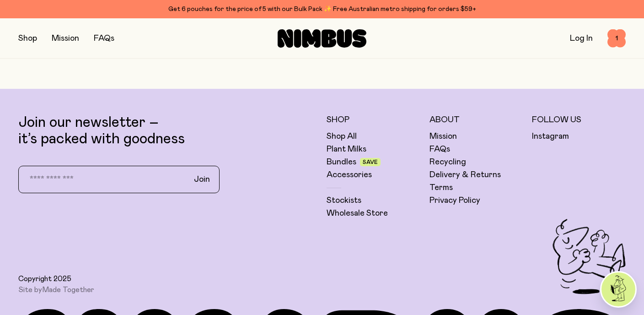 Image resolution: width=644 pixels, height=315 pixels. Describe the element at coordinates (349, 175) in the screenshot. I see `a: Accessories` at that location.